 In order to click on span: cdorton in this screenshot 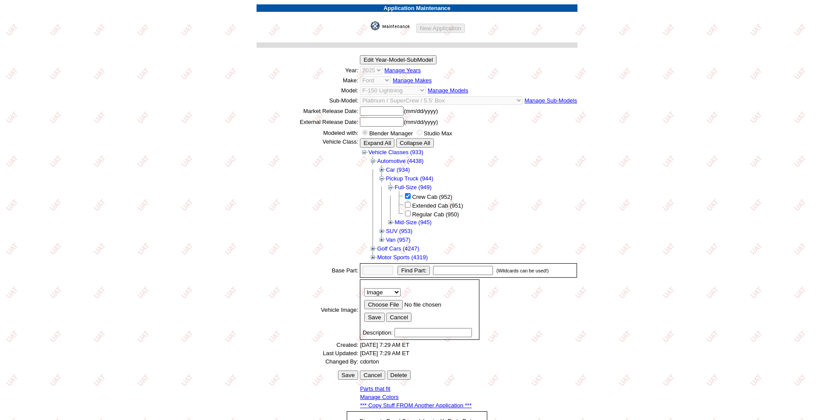, I will do `click(369, 361)`.